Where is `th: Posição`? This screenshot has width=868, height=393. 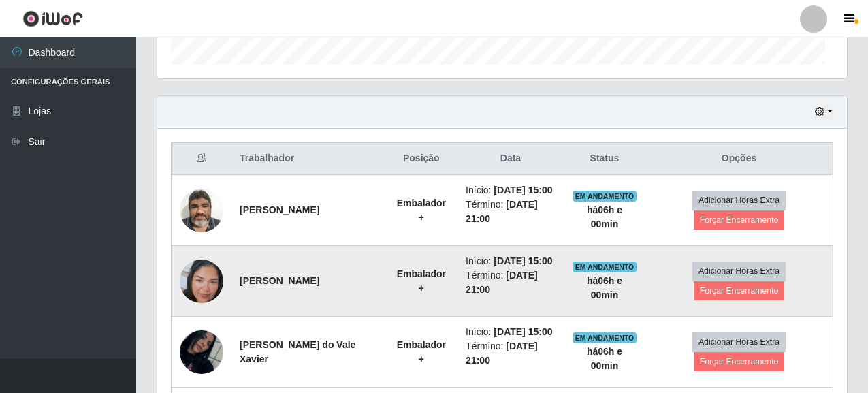
th: Posição is located at coordinates (421, 159).